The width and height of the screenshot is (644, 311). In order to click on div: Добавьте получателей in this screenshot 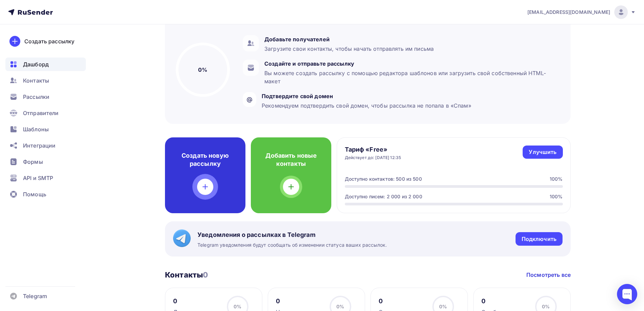, I will do `click(349, 39)`.